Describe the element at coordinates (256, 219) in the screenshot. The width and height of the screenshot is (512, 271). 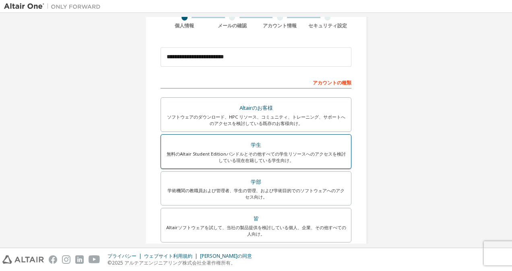
I see `div: 皆` at that location.